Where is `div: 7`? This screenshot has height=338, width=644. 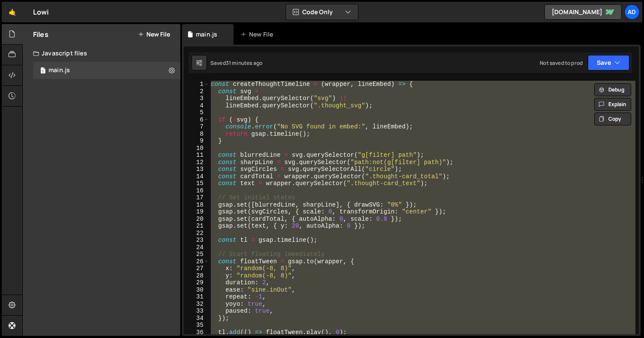 div: 7 is located at coordinates (196, 127).